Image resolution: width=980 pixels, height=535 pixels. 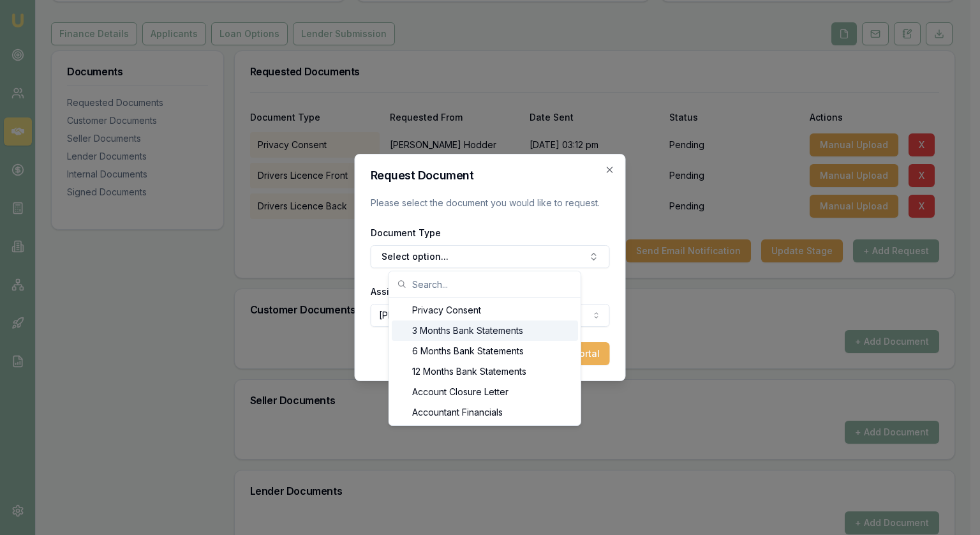 What do you see at coordinates (485, 331) in the screenshot?
I see `div: 3 Months Bank Statements` at bounding box center [485, 331].